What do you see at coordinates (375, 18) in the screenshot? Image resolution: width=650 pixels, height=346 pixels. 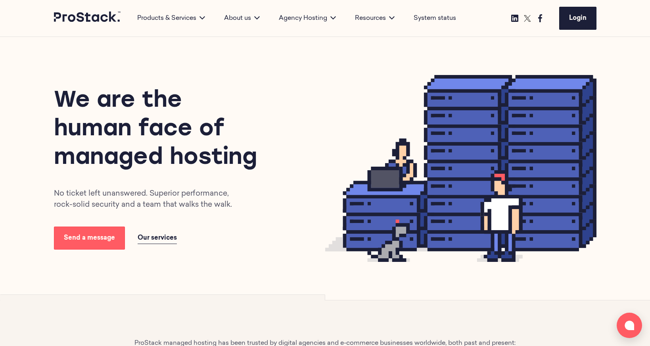 I see `div: Resources` at bounding box center [375, 18].